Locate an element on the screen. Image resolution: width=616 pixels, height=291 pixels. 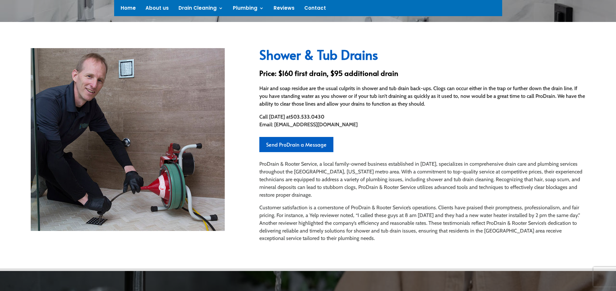
a: Contact is located at coordinates (315, 9).